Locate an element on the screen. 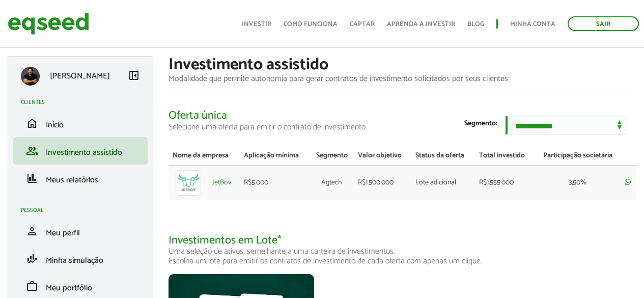 This screenshot has width=644, height=298. a: Sair is located at coordinates (603, 24).